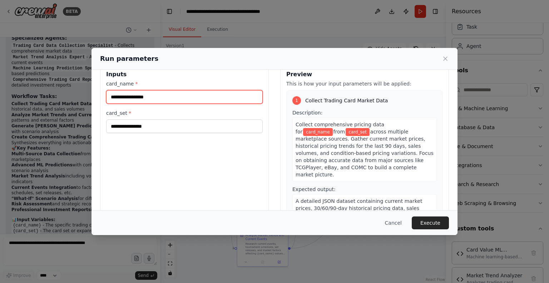 The height and width of the screenshot is (283, 549). What do you see at coordinates (346, 100) in the screenshot?
I see `span: Collect Trading Card Market Data` at bounding box center [346, 100].